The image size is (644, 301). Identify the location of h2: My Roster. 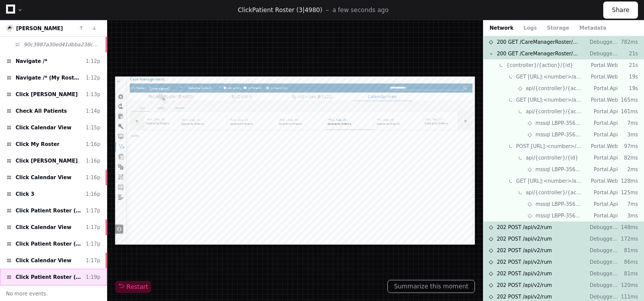
(52, 25).